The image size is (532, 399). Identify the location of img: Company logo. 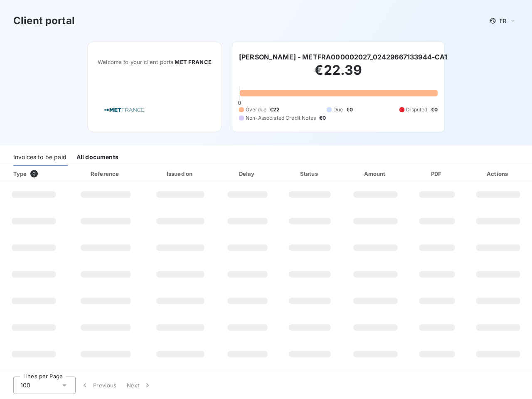
(125, 109).